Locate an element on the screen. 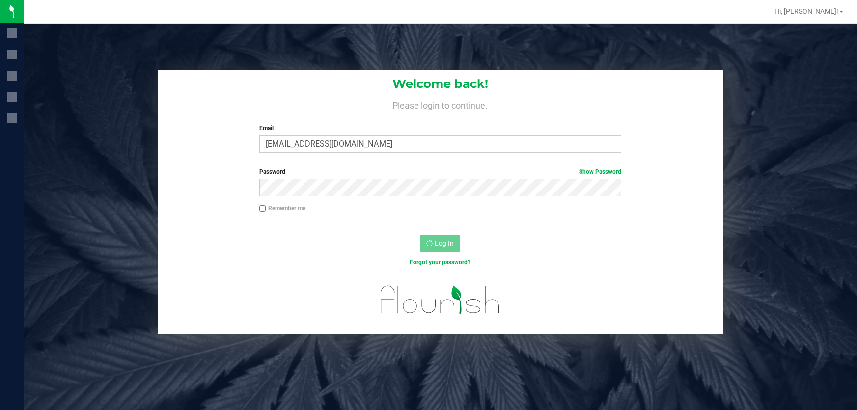  span: Password is located at coordinates (272, 172).